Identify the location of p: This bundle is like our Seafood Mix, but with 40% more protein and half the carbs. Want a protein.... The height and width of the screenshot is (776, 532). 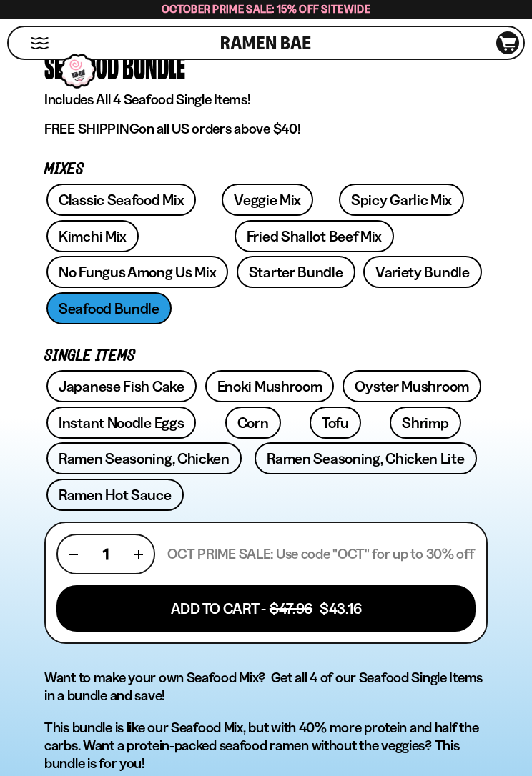
(266, 745).